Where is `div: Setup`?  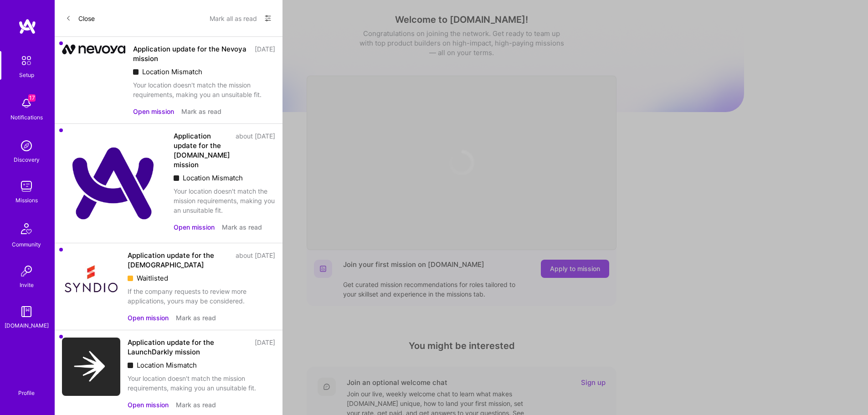 div: Setup is located at coordinates (26, 74).